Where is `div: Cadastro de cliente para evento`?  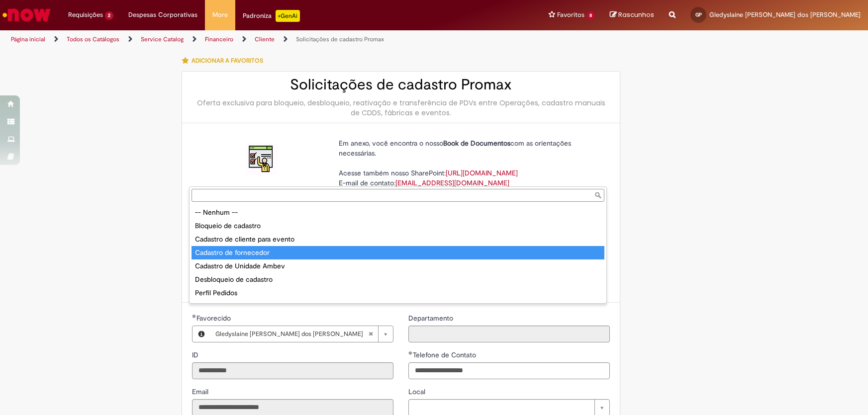
div: Cadastro de cliente para evento is located at coordinates (398, 239).